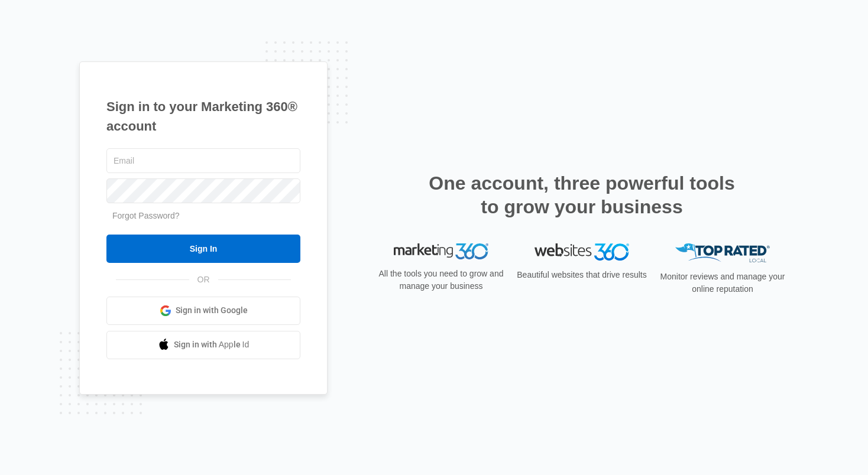 This screenshot has width=868, height=475. Describe the element at coordinates (146, 216) in the screenshot. I see `a: Forgot Password?` at that location.